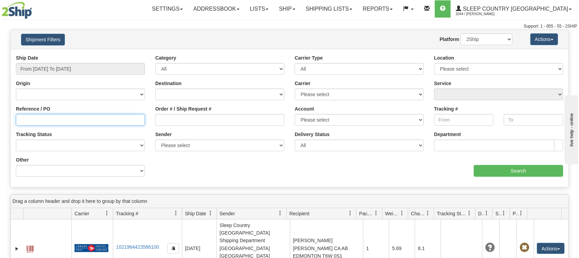  What do you see at coordinates (91, 248) in the screenshot?
I see `img: 20 - Canada Post` at bounding box center [91, 248].